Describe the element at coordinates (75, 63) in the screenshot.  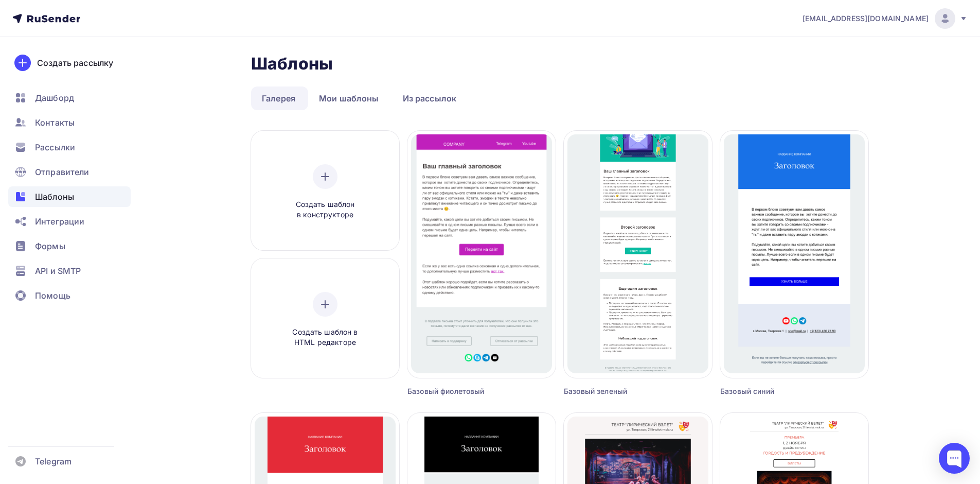
I see `div: Создать рассылку` at that location.